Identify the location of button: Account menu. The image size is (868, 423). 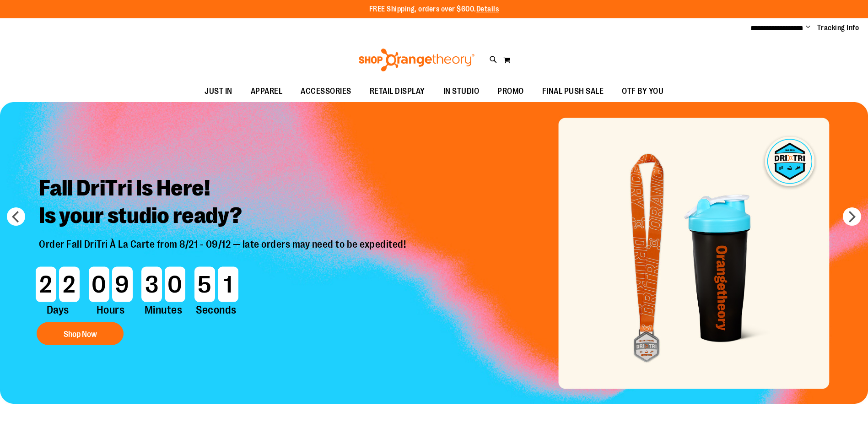
(808, 28).